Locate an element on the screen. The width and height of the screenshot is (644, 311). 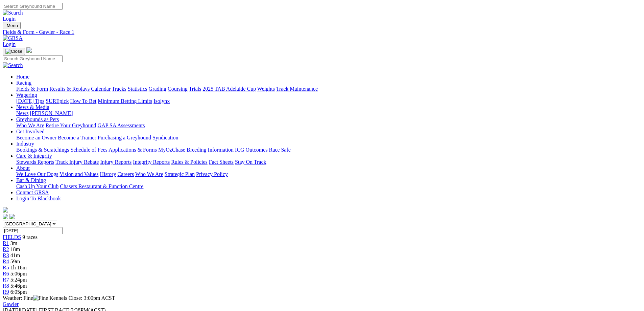
a: R1 is located at coordinates (6, 243).